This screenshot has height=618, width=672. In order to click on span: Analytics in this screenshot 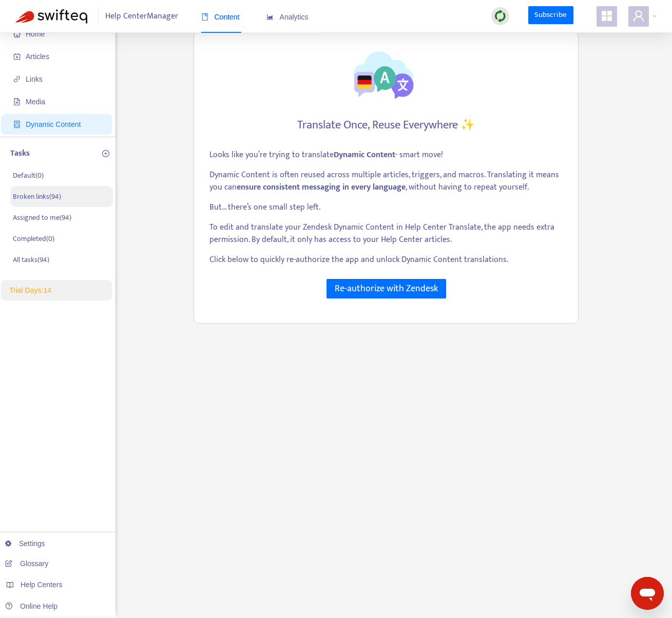, I will do `click(288, 17)`.